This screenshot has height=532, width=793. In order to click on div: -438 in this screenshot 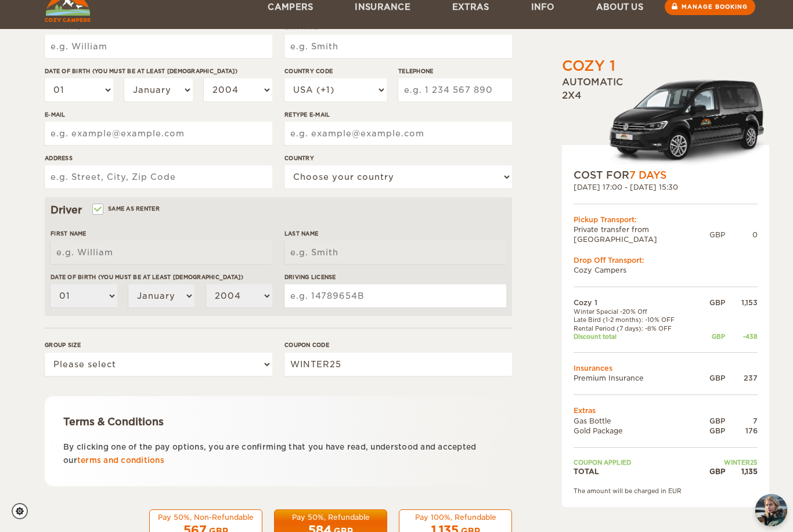, I will do `click(741, 337)`.